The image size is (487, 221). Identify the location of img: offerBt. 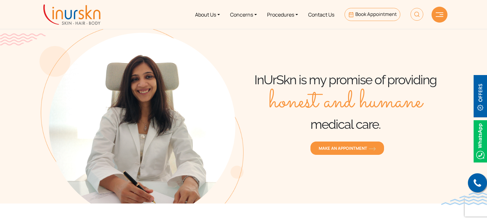
(480, 96).